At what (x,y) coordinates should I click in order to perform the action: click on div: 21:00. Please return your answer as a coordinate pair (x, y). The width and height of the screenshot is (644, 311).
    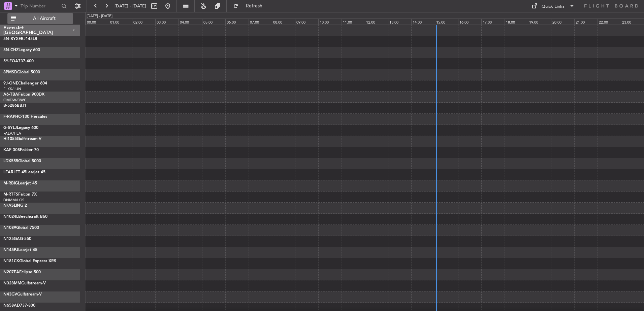
    Looking at the image, I should click on (586, 22).